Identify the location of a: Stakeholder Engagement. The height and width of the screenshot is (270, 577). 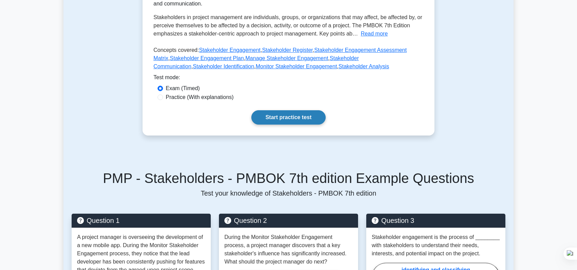
(229, 50).